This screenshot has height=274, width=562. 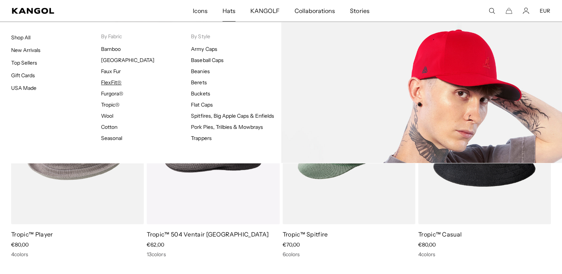 What do you see at coordinates (227, 127) in the screenshot?
I see `a: Pork Pies, Trilbies & Mowbrays` at bounding box center [227, 127].